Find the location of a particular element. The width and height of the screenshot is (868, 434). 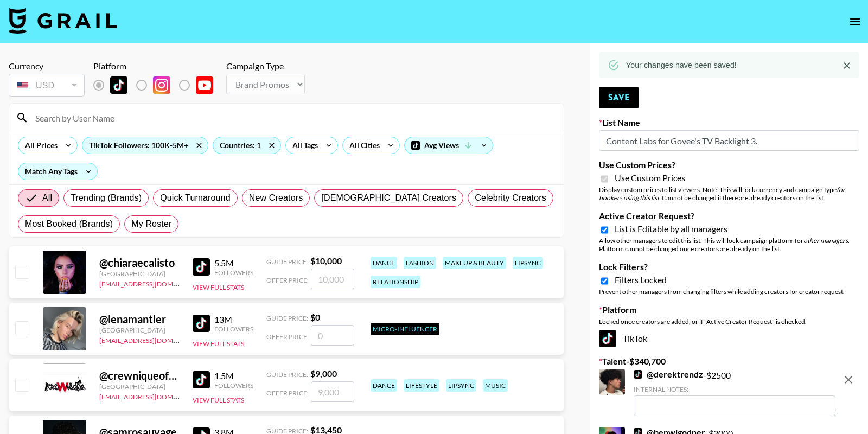

label: List Name is located at coordinates (729, 122).